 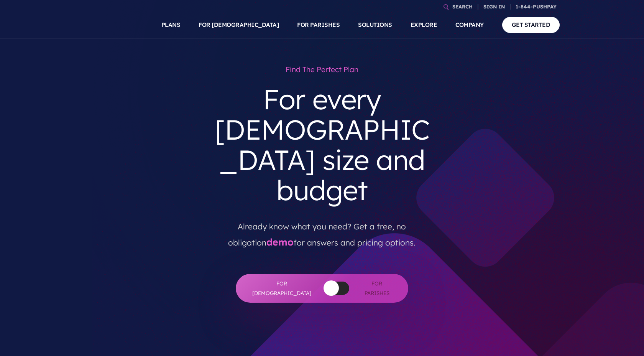 What do you see at coordinates (375, 25) in the screenshot?
I see `a: SOLUTIONS` at bounding box center [375, 25].